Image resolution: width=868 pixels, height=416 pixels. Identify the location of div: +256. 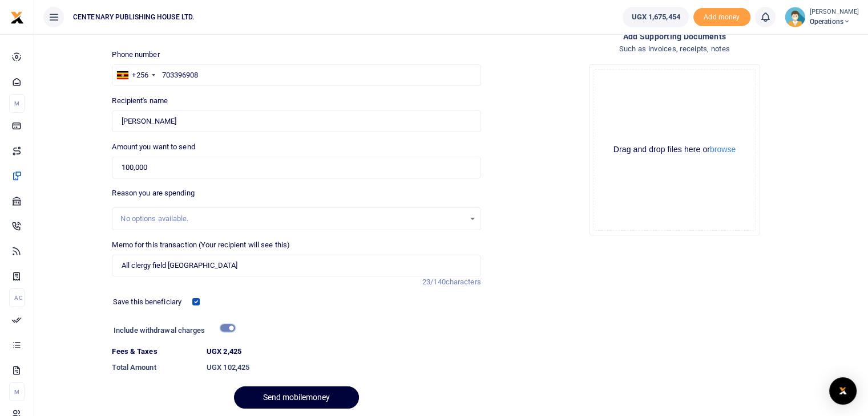
(140, 76).